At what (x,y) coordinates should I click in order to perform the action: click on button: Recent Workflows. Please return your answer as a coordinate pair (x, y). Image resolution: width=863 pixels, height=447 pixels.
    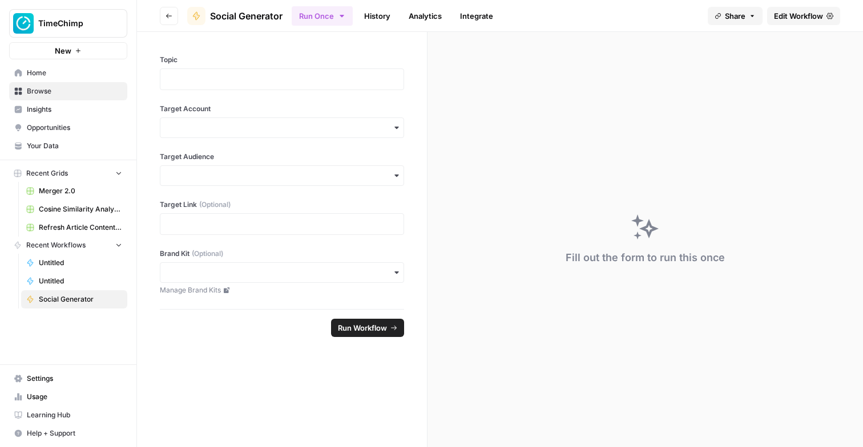
    Looking at the image, I should click on (68, 245).